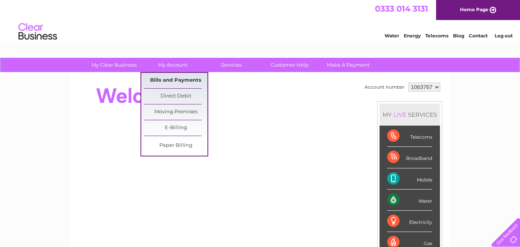 Image resolution: width=520 pixels, height=247 pixels. I want to click on div: Broadband, so click(410, 157).